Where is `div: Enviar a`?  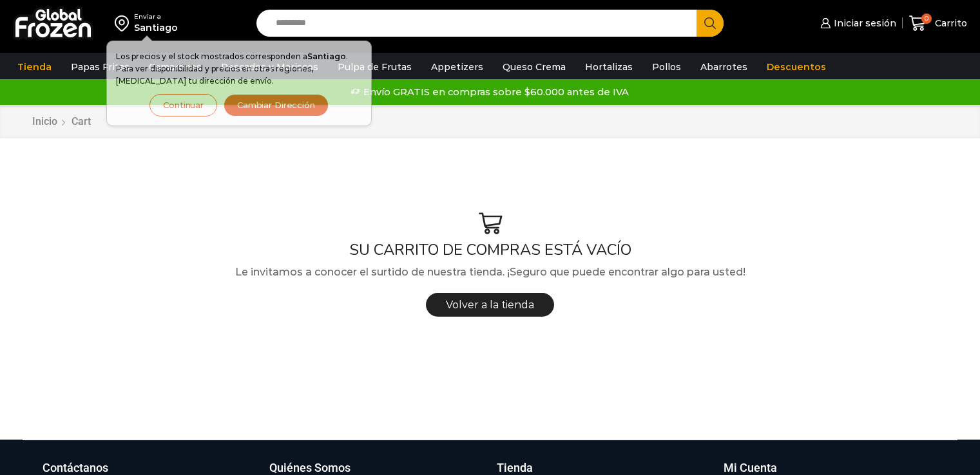
div: Enviar a is located at coordinates (156, 17).